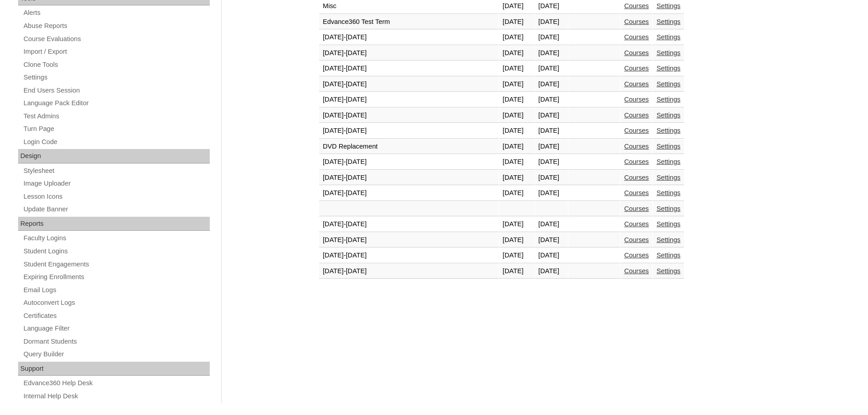  I want to click on a: Image Uploader, so click(116, 184).